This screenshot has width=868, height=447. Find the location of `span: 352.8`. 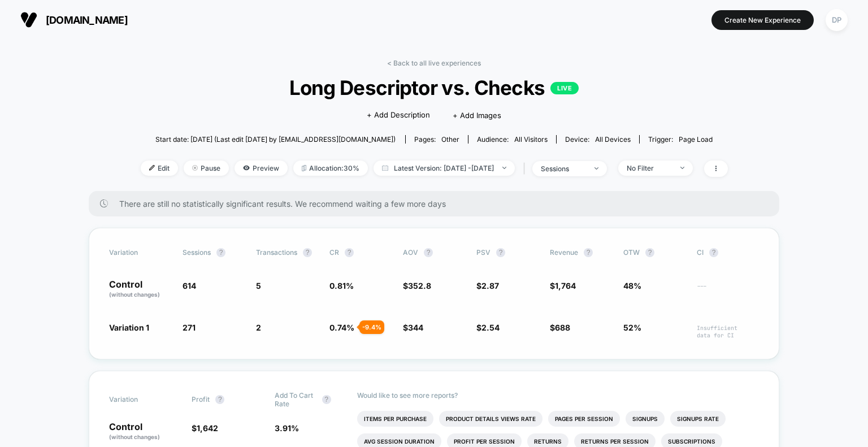

span: 352.8 is located at coordinates (419, 286).